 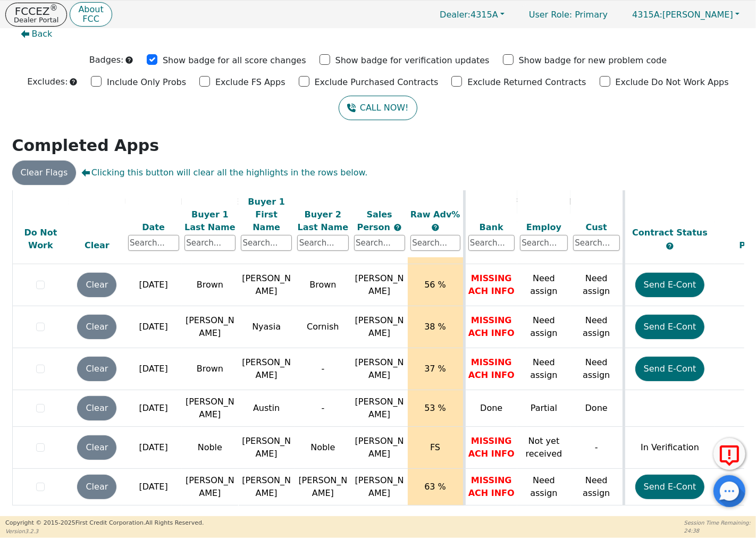 What do you see at coordinates (717, 523) in the screenshot?
I see `p: Session Time Remaining:` at bounding box center [717, 523].